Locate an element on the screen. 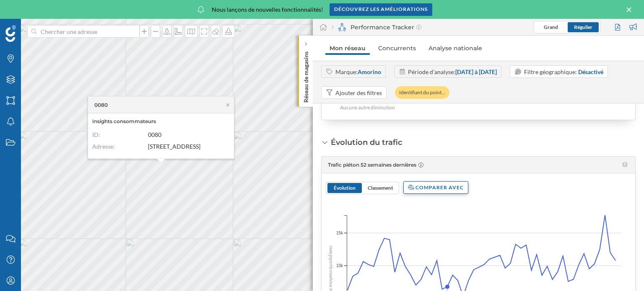 The height and width of the screenshot is (291, 644). span: Aucune autre diminution is located at coordinates (367, 108).